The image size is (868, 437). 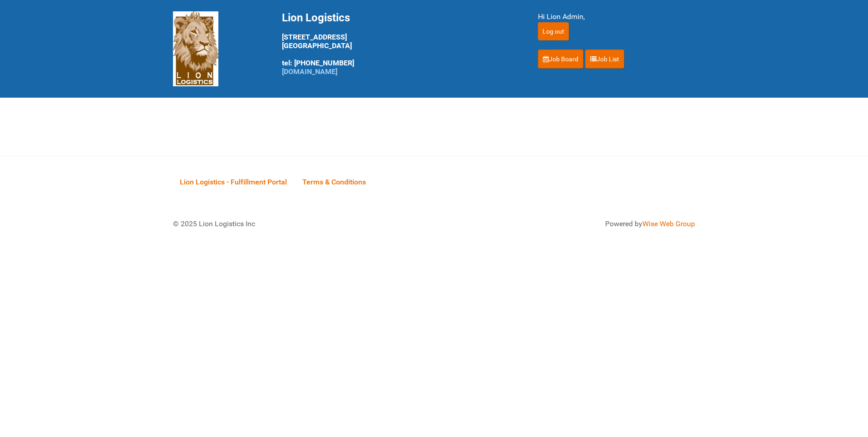 What do you see at coordinates (553, 32) in the screenshot?
I see `input: Log out` at bounding box center [553, 32].